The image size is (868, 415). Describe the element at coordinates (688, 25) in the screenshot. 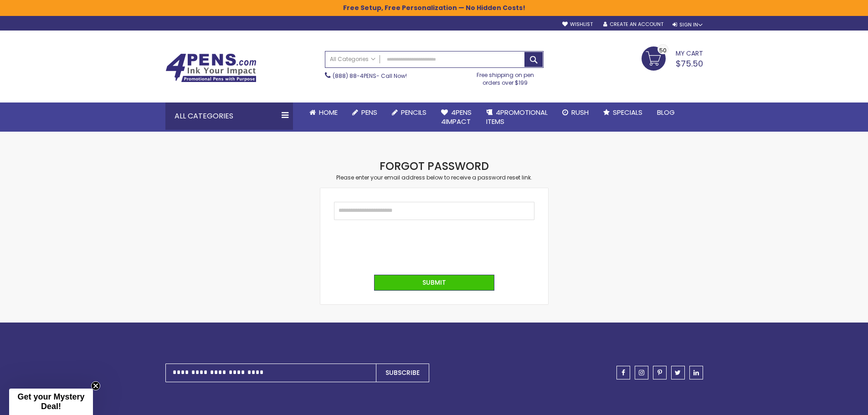

I see `div: Sign In` at that location.